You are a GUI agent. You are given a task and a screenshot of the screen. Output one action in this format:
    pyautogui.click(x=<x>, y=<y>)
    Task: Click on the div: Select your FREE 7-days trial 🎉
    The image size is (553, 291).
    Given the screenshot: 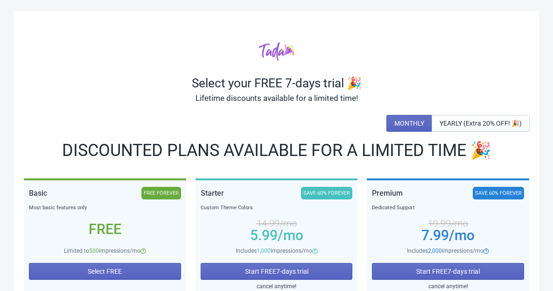 What is the action you would take?
    pyautogui.click(x=276, y=83)
    